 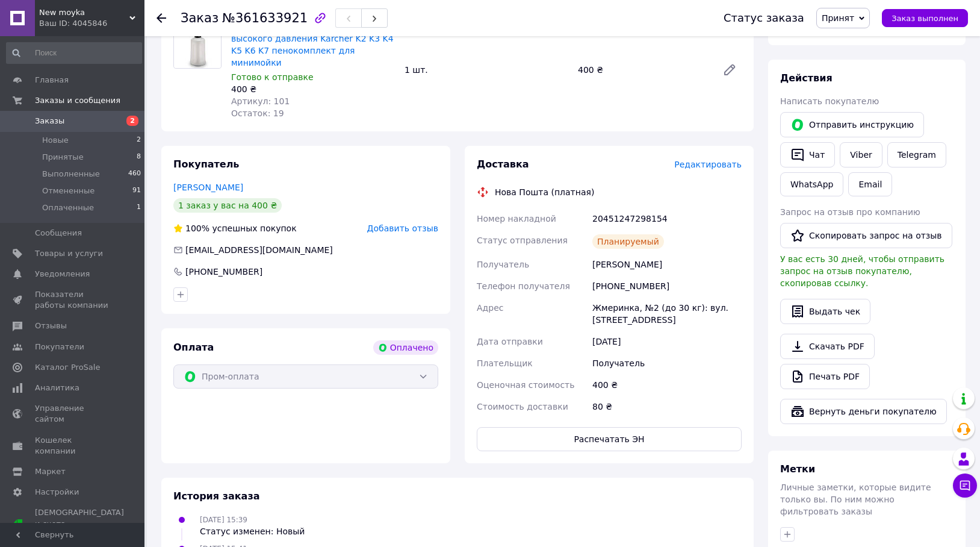 I want to click on span: Аналитика, so click(x=57, y=388).